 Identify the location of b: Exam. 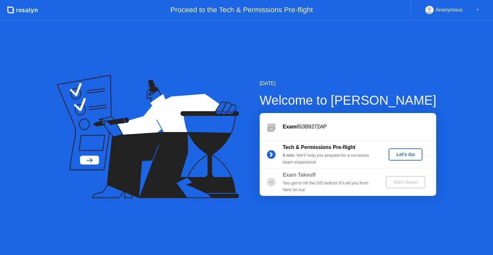
(289, 126).